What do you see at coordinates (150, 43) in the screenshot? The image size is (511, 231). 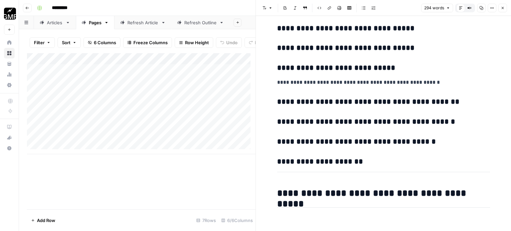 I see `span: Freeze Columns` at bounding box center [150, 43].